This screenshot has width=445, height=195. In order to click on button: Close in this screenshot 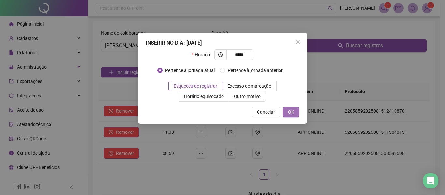, I will do `click(298, 42)`.